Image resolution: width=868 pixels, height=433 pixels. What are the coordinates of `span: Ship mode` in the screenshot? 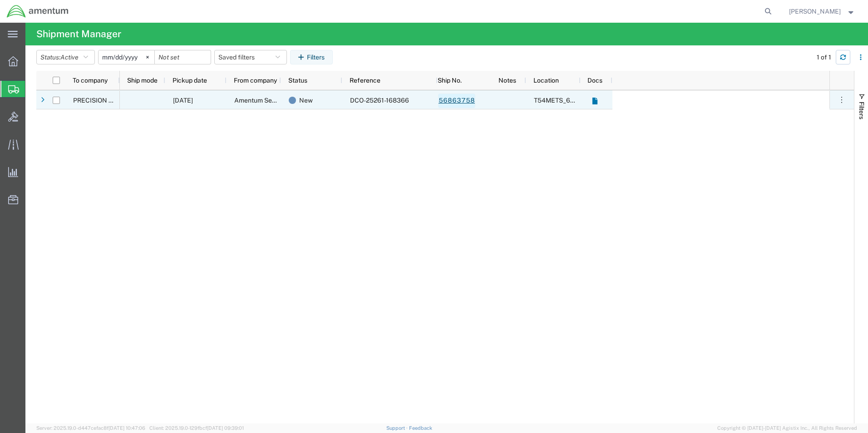 It's located at (142, 81).